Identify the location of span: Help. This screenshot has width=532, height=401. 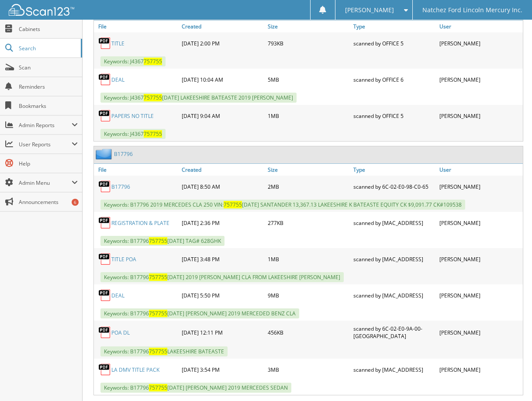
(48, 163).